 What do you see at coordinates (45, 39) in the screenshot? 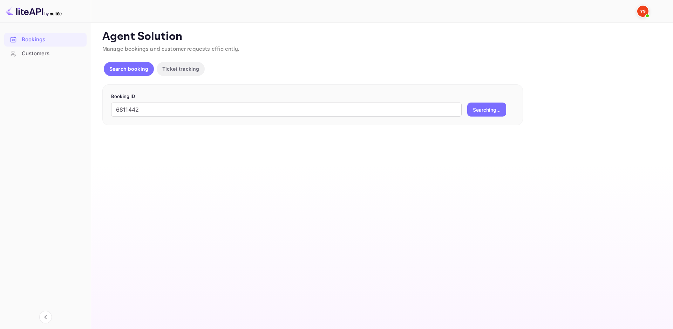
I see `a: Bookings` at bounding box center [45, 39].